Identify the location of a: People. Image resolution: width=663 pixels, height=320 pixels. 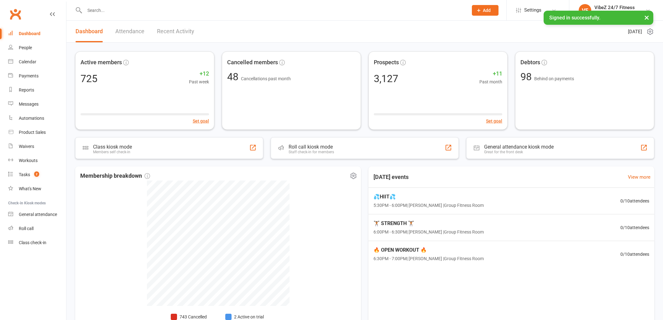
(37, 48).